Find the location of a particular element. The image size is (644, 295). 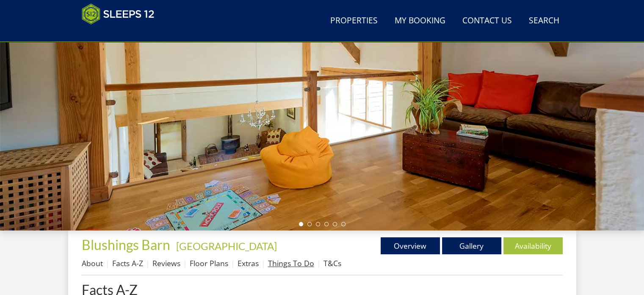

a: Gallery is located at coordinates (472, 246).